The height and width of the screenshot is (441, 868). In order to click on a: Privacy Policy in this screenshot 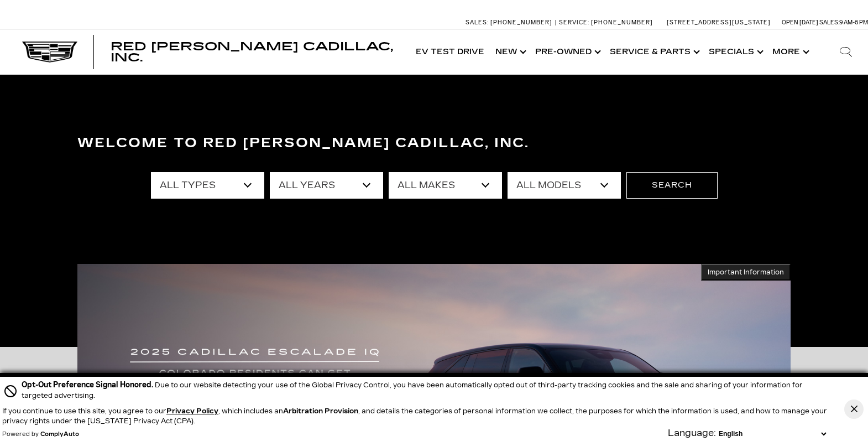, I will do `click(192, 411)`.